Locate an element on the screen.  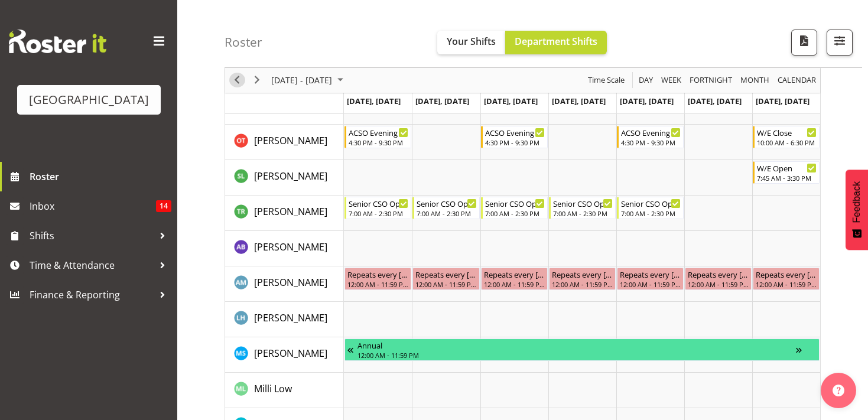
div: Maddison Schultz"s event - Annual Begin From Friday, September 26, 2025 at 12:00:00 AM GMT+12:00 ... is located at coordinates (582, 349).